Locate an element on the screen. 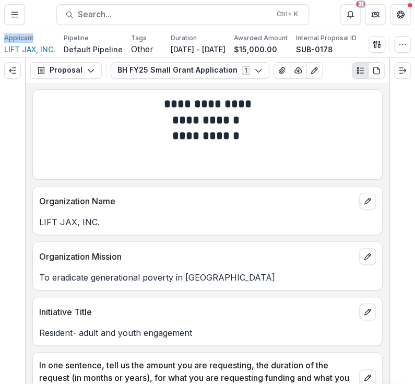  button: Notifications is located at coordinates (351, 15).